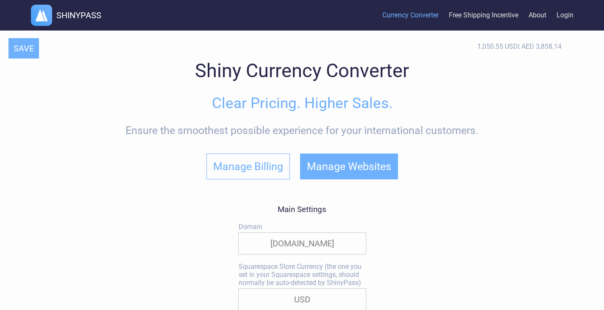  Describe the element at coordinates (302, 274) in the screenshot. I see `label: Squarespace Store Currency (the one you set in your Squarespace settings, should normally be auto...` at that location.